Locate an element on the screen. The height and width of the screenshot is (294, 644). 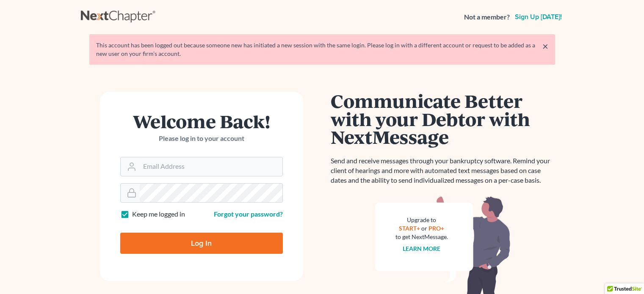
a: PRO+ is located at coordinates (437, 228).